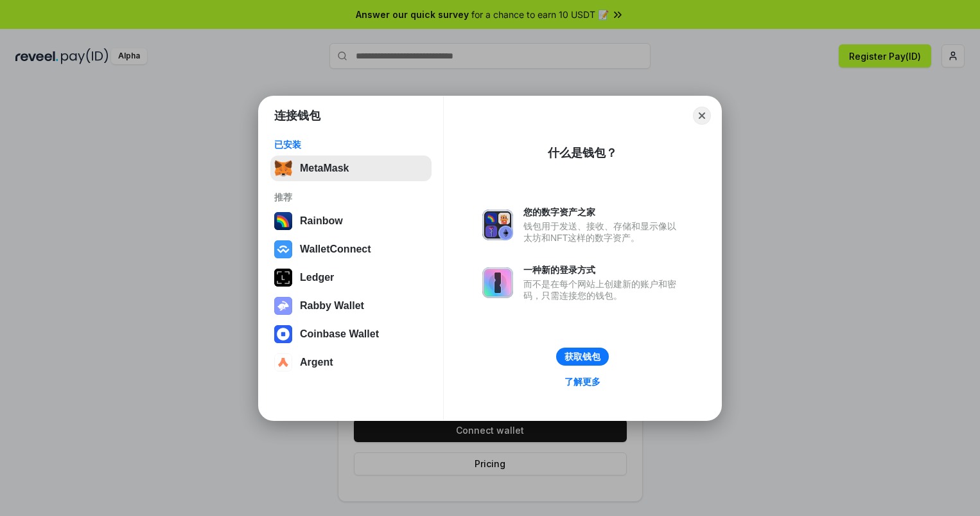  Describe the element at coordinates (321, 221) in the screenshot. I see `div: Rainbow` at that location.